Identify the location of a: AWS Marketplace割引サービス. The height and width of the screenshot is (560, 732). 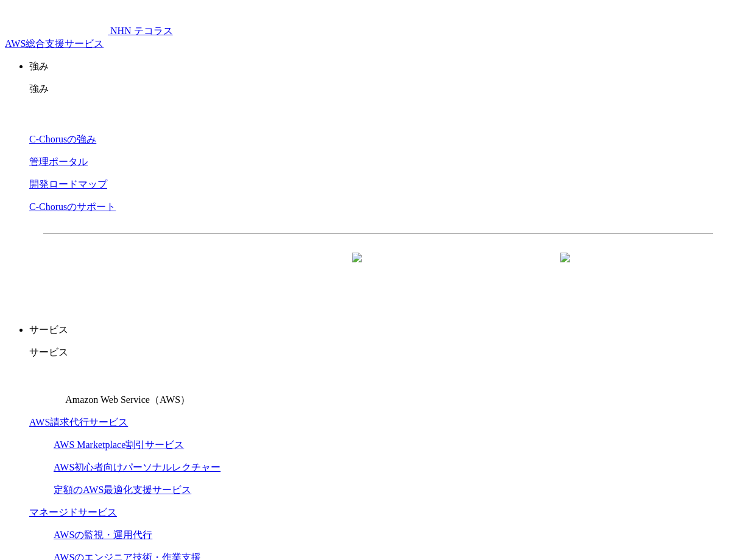
(119, 444).